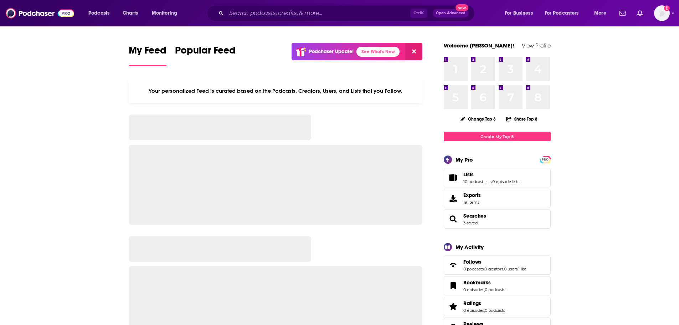 This screenshot has height=325, width=679. Describe the element at coordinates (662, 13) in the screenshot. I see `button: Show profile menu` at that location.